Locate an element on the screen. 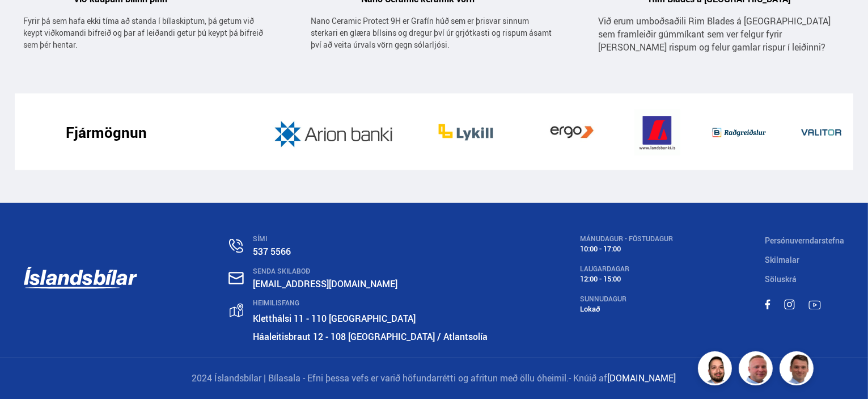 Image resolution: width=868 pixels, height=399 pixels. div: SUNNUDAGUR is located at coordinates (627, 300).